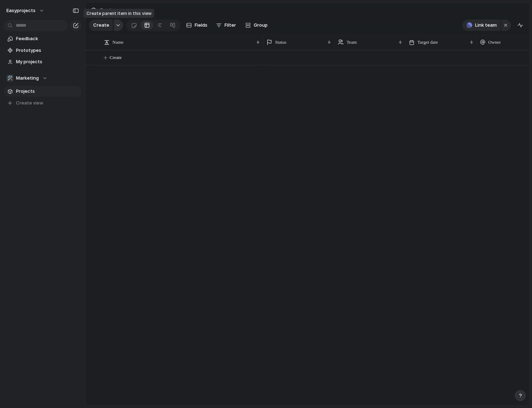 The height and width of the screenshot is (408, 532). I want to click on a: My projects, so click(42, 62).